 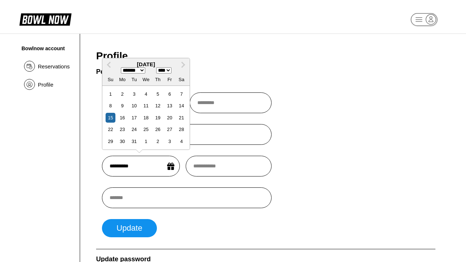 What do you see at coordinates (122, 141) in the screenshot?
I see `div: Choose Monday, January 30th, 1995` at bounding box center [122, 141].